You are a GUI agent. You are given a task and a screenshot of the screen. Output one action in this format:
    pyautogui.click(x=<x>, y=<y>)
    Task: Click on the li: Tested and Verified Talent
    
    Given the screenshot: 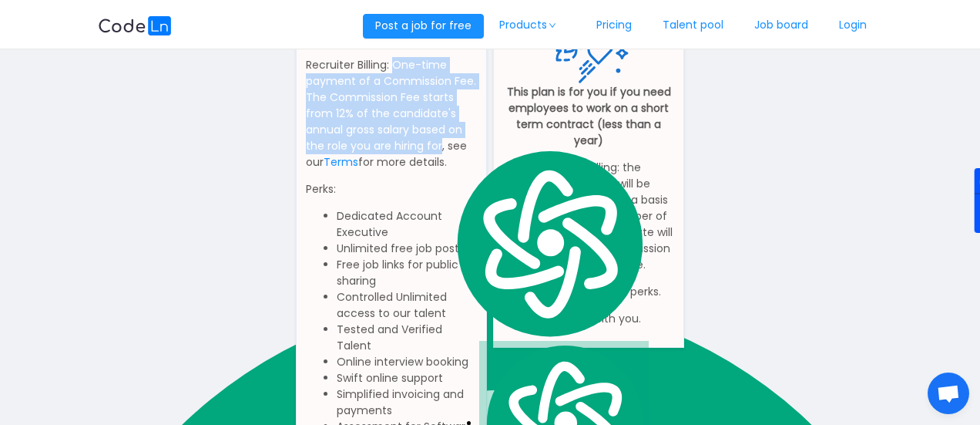 What is the action you would take?
    pyautogui.click(x=406, y=338)
    